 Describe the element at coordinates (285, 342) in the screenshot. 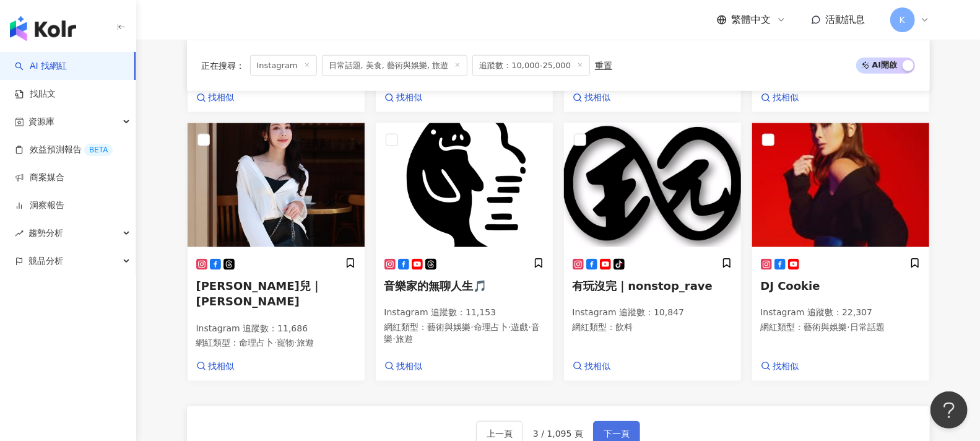

I see `span: 寵物` at that location.